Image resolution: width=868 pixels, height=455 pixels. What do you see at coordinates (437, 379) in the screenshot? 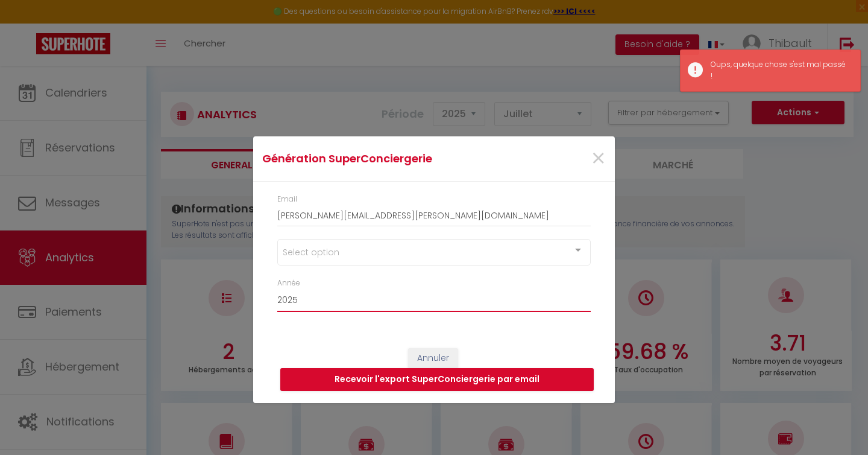
I see `button: Recevoir l'export SuperConciergerie par email` at bounding box center [437, 379].